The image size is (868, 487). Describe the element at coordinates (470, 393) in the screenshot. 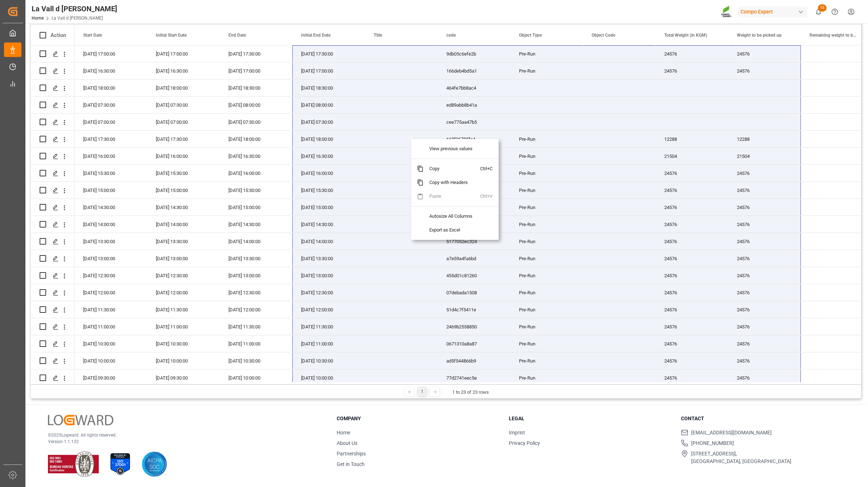

I see `div: 1 to 23 of 23 rows` at that location.